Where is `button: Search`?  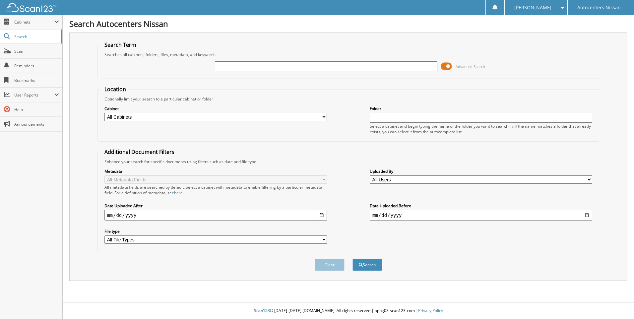
button: Search is located at coordinates (367, 265).